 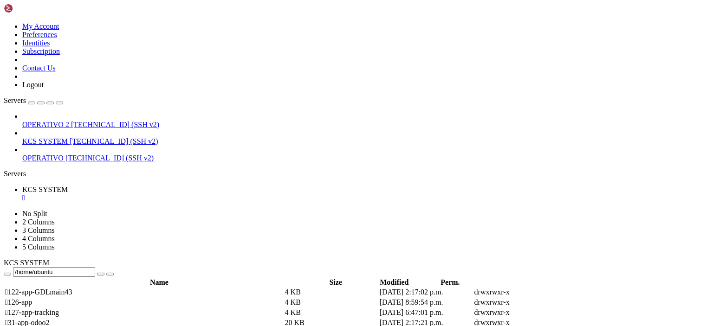 I want to click on a: KCS SYSTEM, so click(x=366, y=194).